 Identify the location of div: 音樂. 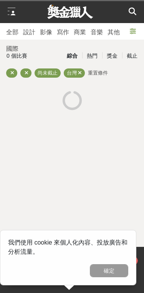
(97, 32).